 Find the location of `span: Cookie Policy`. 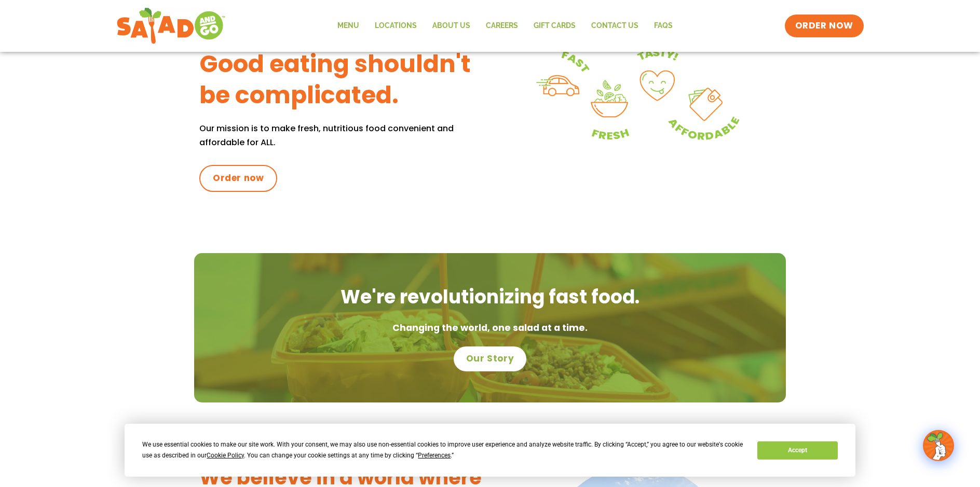

span: Cookie Policy is located at coordinates (225, 456).